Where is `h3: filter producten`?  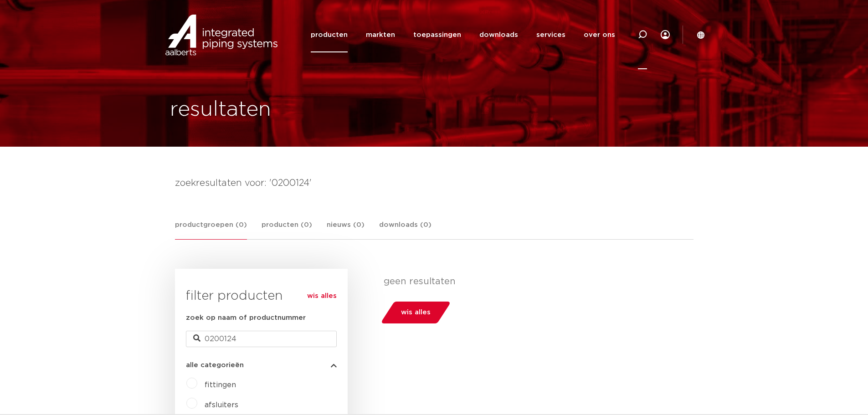 h3: filter producten is located at coordinates (261, 296).